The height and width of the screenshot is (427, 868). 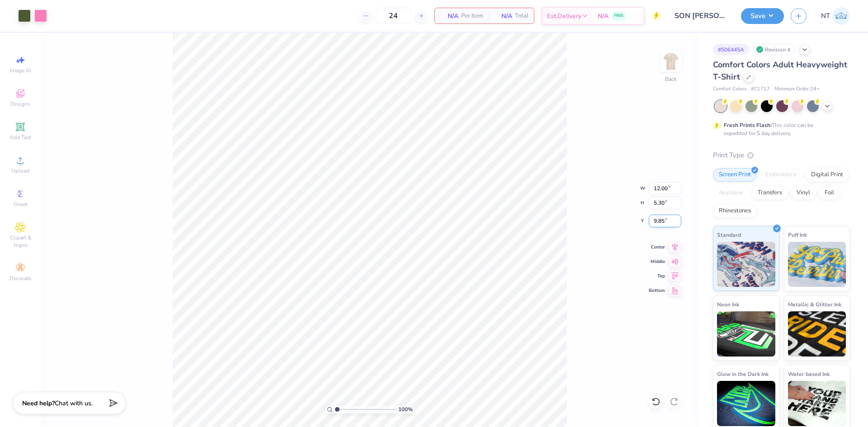 I want to click on a: NT, so click(x=835, y=16).